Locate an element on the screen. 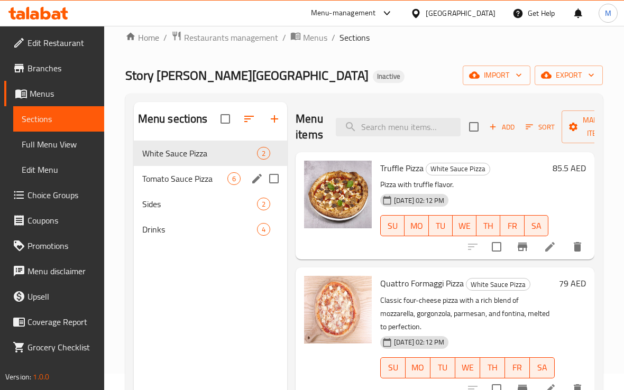 The height and width of the screenshot is (390, 624). a: Upsell is located at coordinates (54, 297).